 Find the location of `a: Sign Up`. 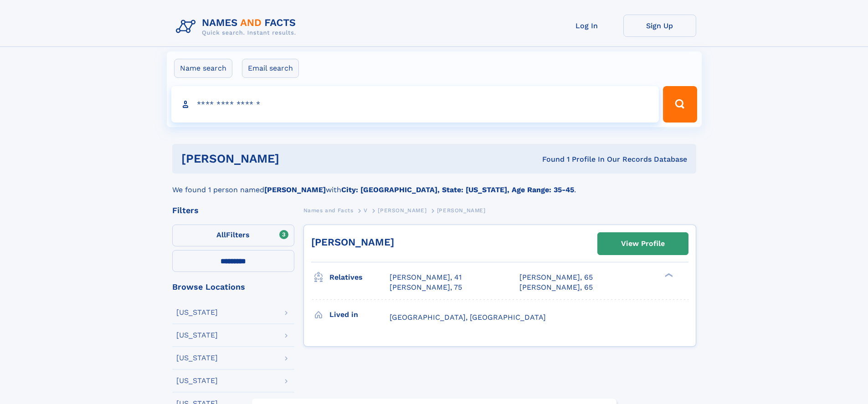

a: Sign Up is located at coordinates (660, 26).